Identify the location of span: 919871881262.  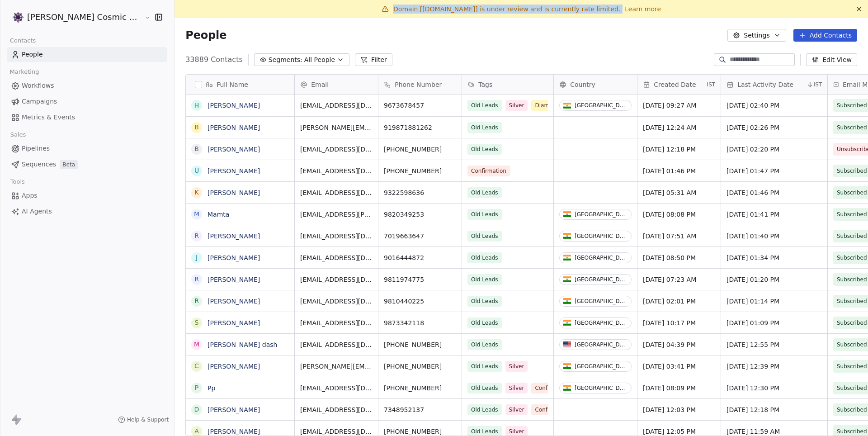
(421, 127).